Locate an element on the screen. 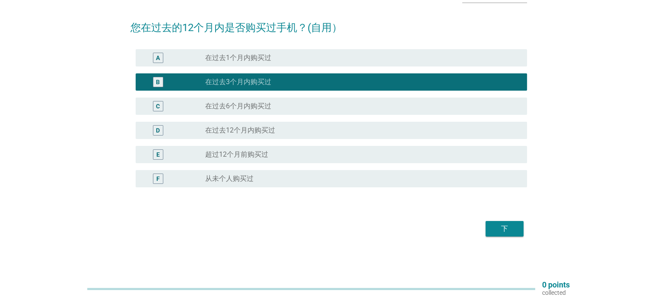  p: 0 points is located at coordinates (556, 285).